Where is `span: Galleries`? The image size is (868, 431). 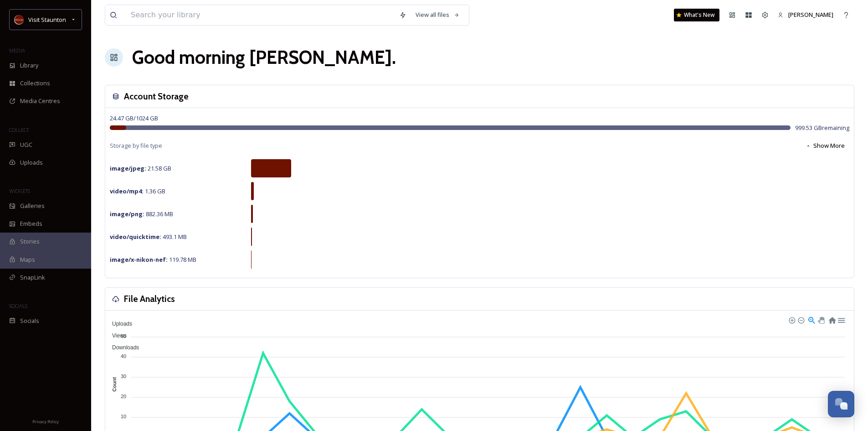 span: Galleries is located at coordinates (32, 206).